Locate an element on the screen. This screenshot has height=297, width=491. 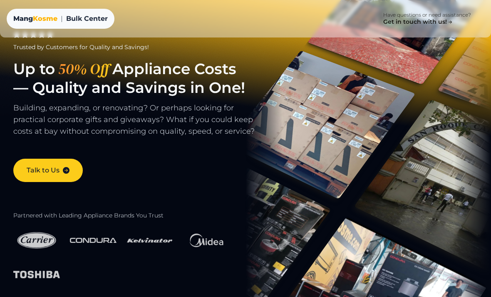
div: Mang is located at coordinates (35, 19).